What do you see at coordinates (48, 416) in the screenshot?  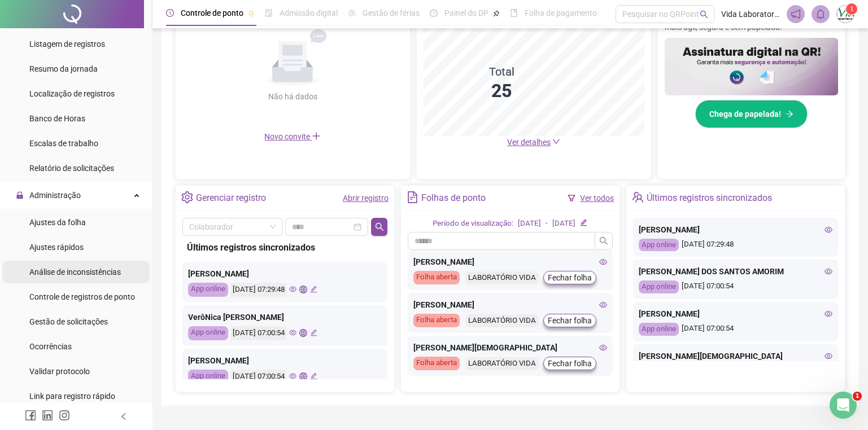 I see `span: linkedin` at bounding box center [48, 416].